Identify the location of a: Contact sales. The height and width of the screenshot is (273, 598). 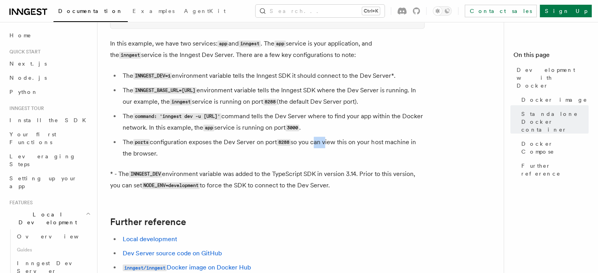
(500, 11).